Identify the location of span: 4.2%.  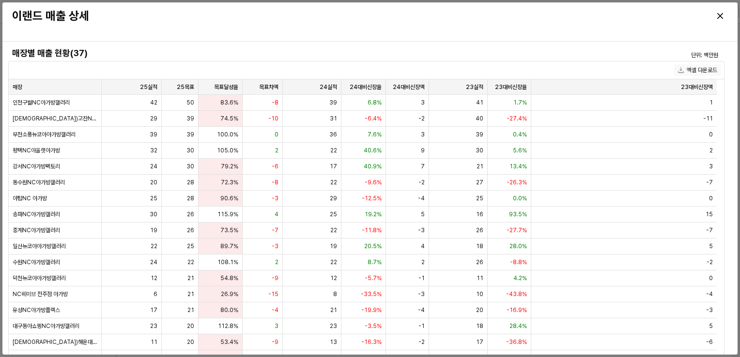
(520, 279).